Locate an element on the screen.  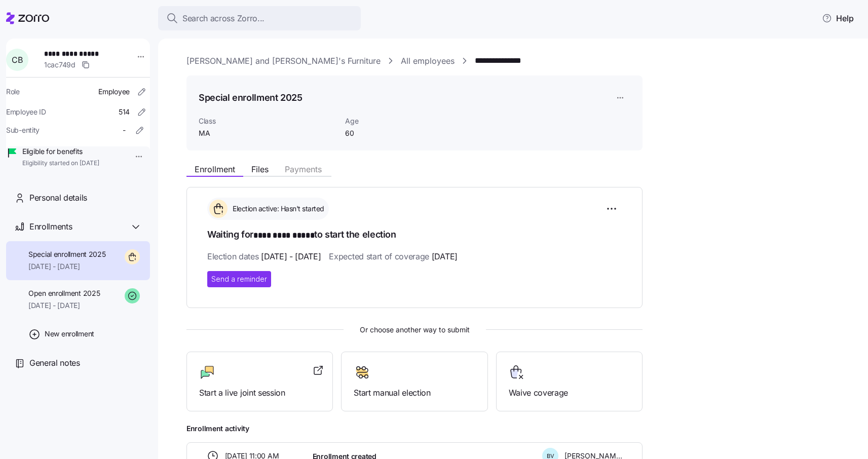
span: General notes is located at coordinates (55, 362).